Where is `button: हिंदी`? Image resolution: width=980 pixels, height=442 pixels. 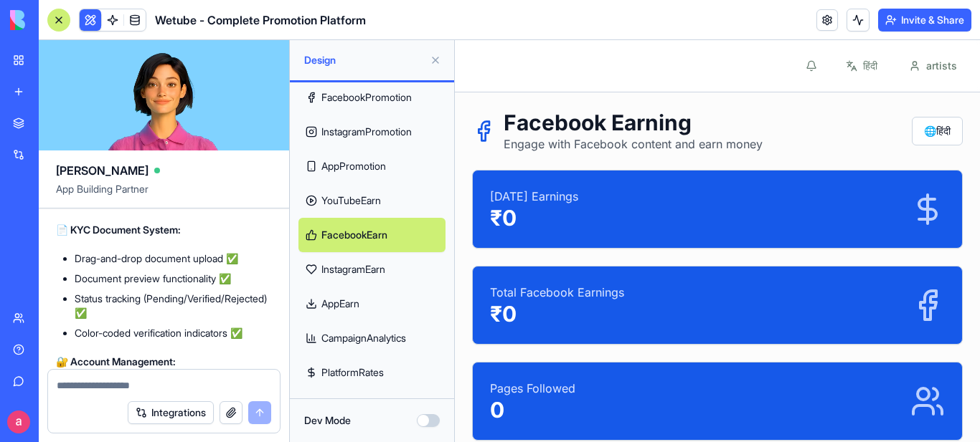
button: हिंदी is located at coordinates (406, 26).